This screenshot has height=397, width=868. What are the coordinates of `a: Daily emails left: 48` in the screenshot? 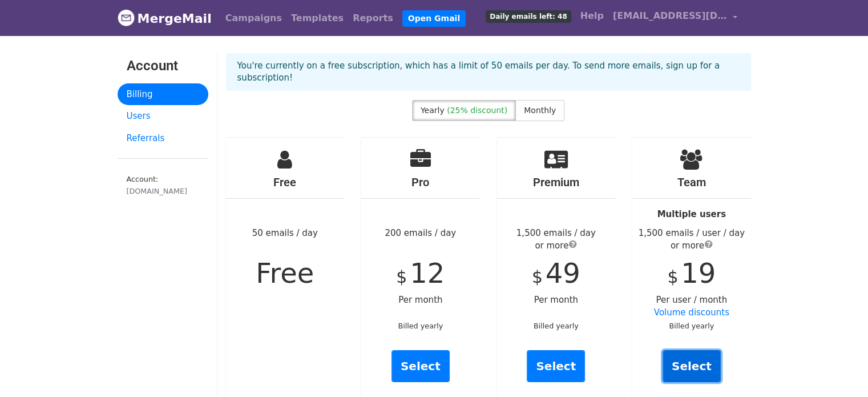 It's located at (528, 16).